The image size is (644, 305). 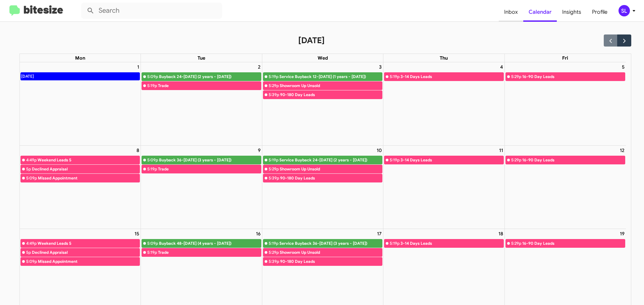 What do you see at coordinates (501, 150) in the screenshot?
I see `a: September 11, 2025` at bounding box center [501, 150].